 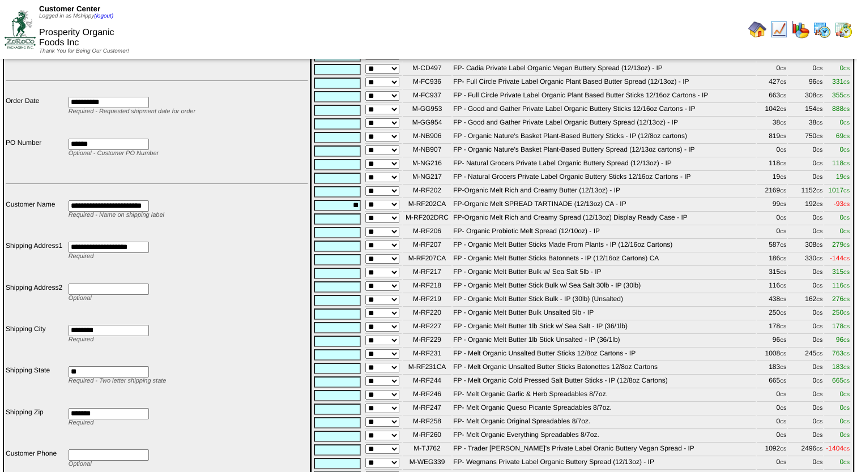 What do you see at coordinates (839, 190) in the screenshot?
I see `span: 1017` at bounding box center [839, 190].